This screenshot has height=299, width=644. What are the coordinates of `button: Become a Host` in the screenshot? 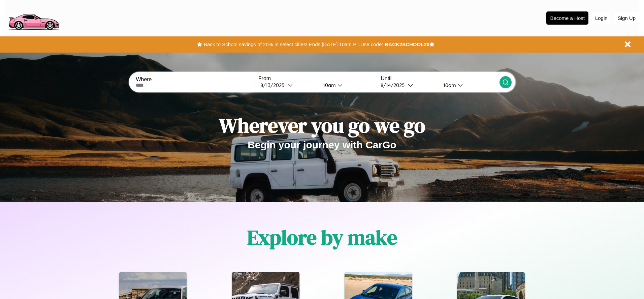 It's located at (567, 18).